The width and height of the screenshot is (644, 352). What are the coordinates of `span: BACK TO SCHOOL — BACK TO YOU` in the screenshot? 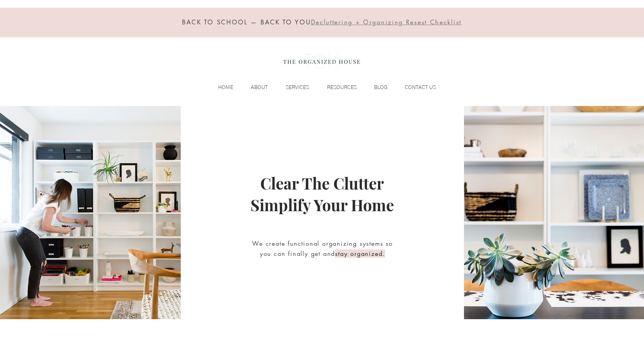 It's located at (246, 22).